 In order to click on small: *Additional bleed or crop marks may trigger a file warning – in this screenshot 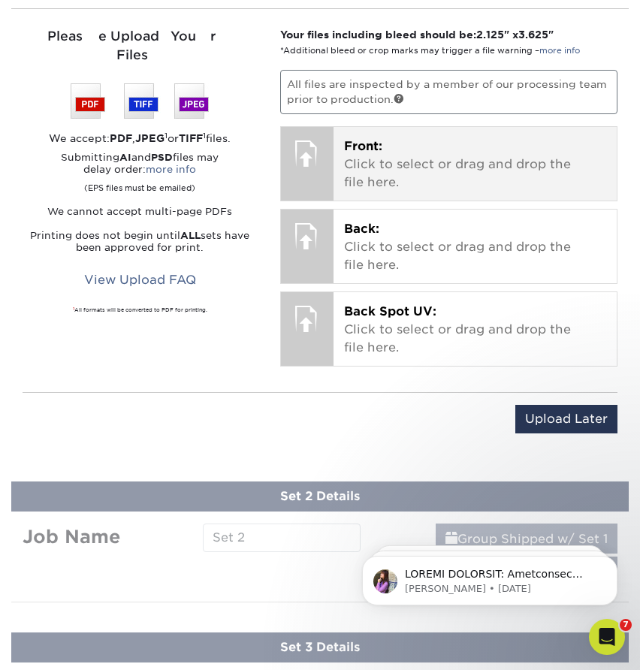, I will do `click(430, 50)`.